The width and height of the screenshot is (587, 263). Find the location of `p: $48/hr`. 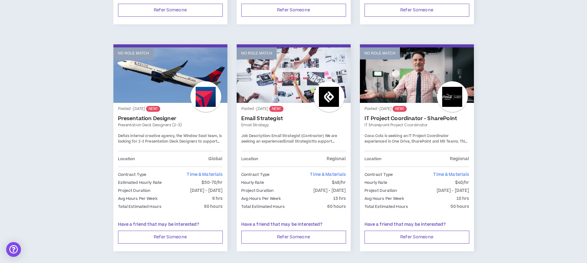

p: $48/hr is located at coordinates (339, 183).